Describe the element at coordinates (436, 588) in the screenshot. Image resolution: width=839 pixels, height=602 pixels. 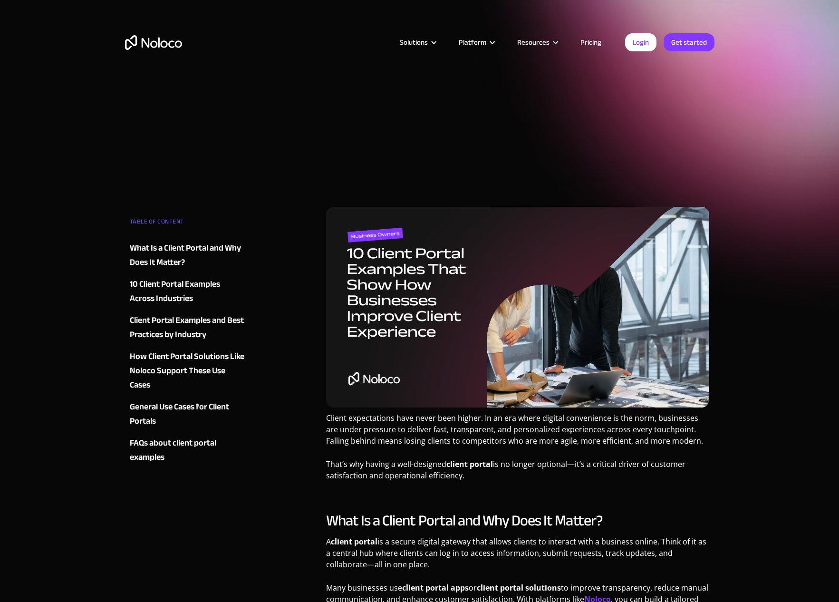
I see `strong: client portal apps` at that location.